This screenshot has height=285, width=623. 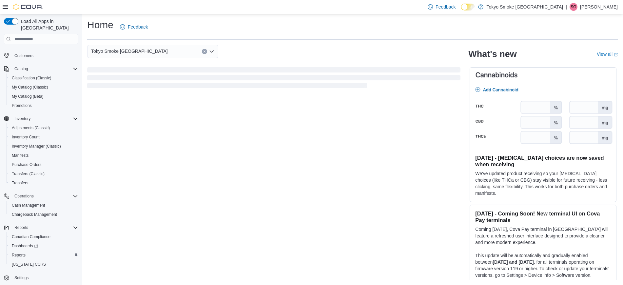 I want to click on a: Cash Management, so click(x=28, y=205).